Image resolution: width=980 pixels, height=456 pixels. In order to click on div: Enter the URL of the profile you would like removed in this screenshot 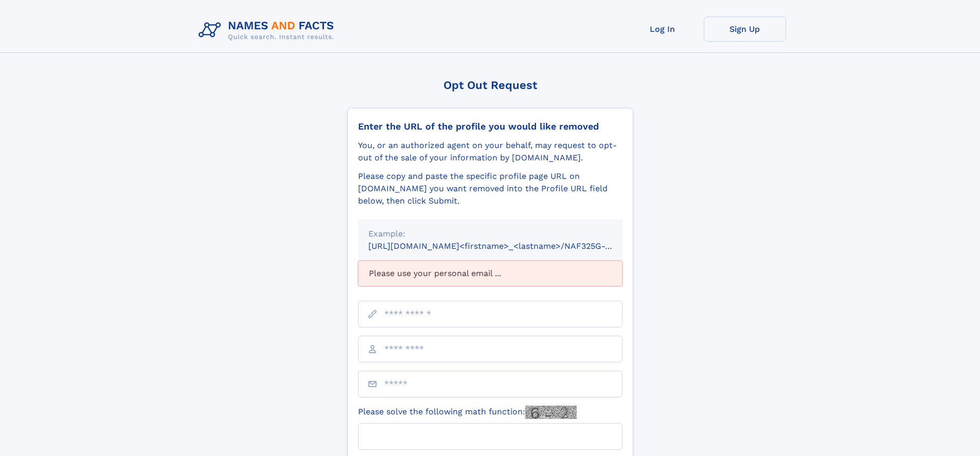, I will do `click(490, 126)`.